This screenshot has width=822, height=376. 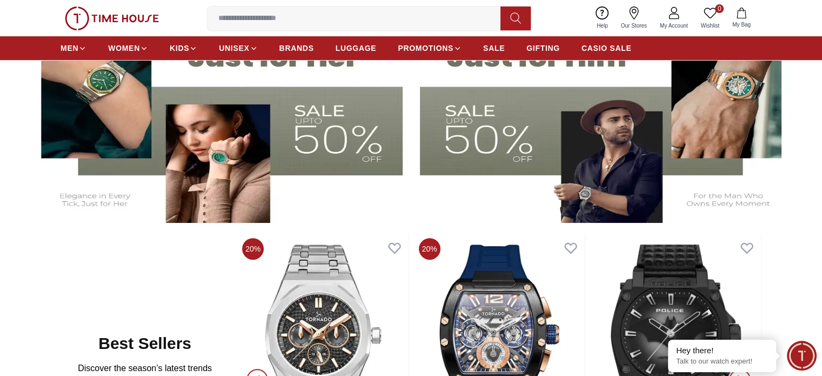 What do you see at coordinates (607, 48) in the screenshot?
I see `a: CASIO SALE` at bounding box center [607, 48].